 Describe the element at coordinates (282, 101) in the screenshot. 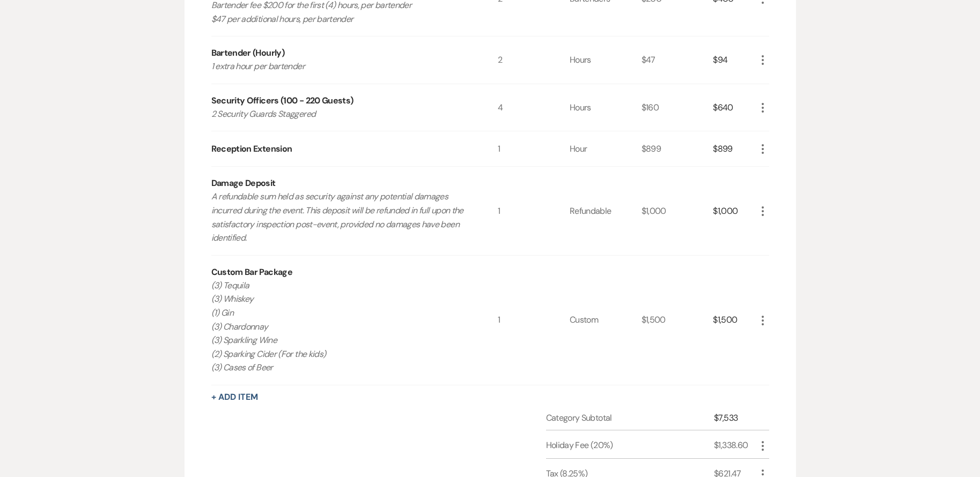

I see `div: Security Officers (100 - 220 Guests)` at that location.